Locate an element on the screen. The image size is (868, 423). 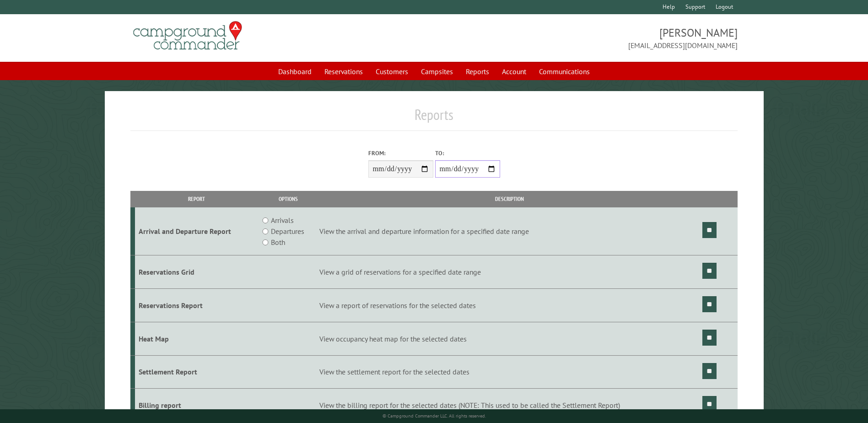
td: Reservations Grid is located at coordinates (196, 272).